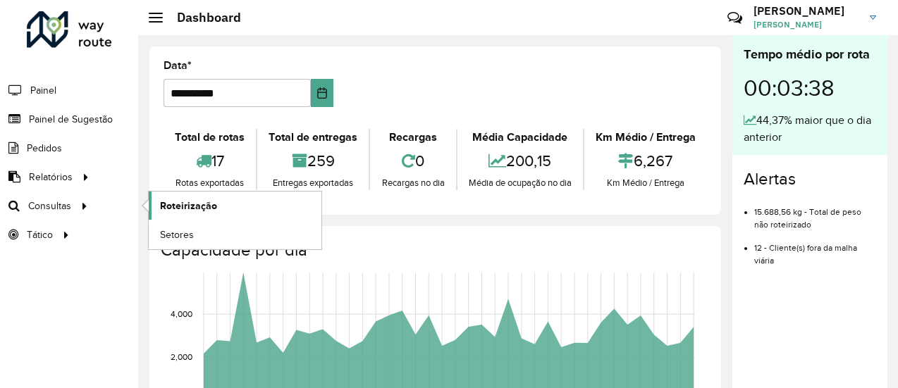  Describe the element at coordinates (313, 161) in the screenshot. I see `div: 259` at that location.